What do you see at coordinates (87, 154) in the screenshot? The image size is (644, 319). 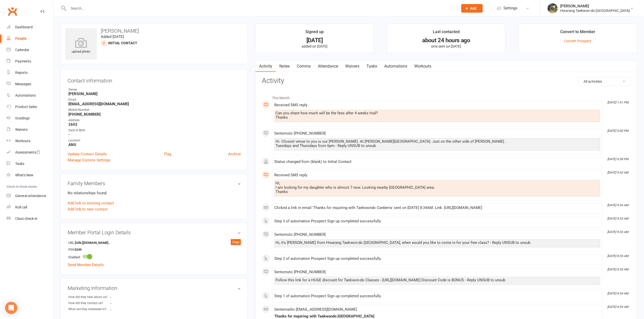 I see `a: Update Contact Details` at bounding box center [87, 154].